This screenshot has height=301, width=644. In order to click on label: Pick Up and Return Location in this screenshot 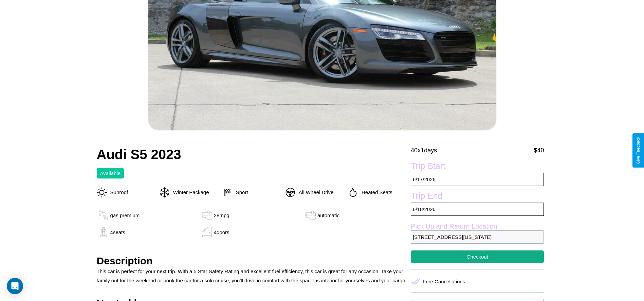, I will do `click(477, 226)`.